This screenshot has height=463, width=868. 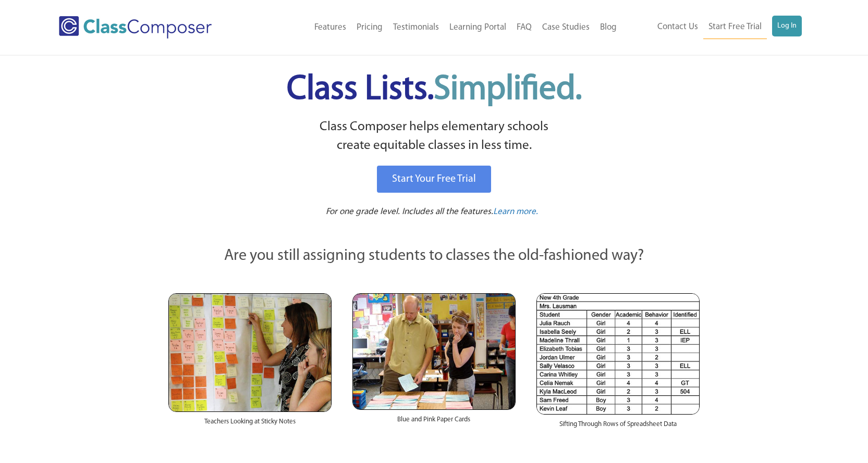 What do you see at coordinates (735, 27) in the screenshot?
I see `a: Start Free Trial` at bounding box center [735, 27].